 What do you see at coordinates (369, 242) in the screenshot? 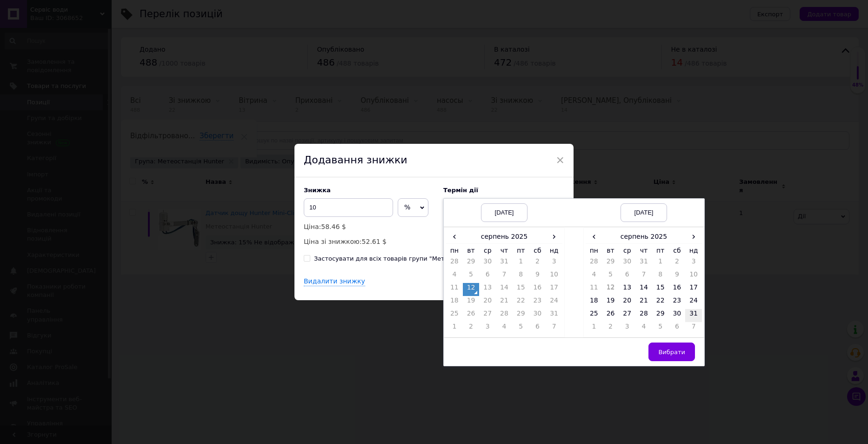
I see `p: Ціна зі знижкою:` at bounding box center [369, 242].